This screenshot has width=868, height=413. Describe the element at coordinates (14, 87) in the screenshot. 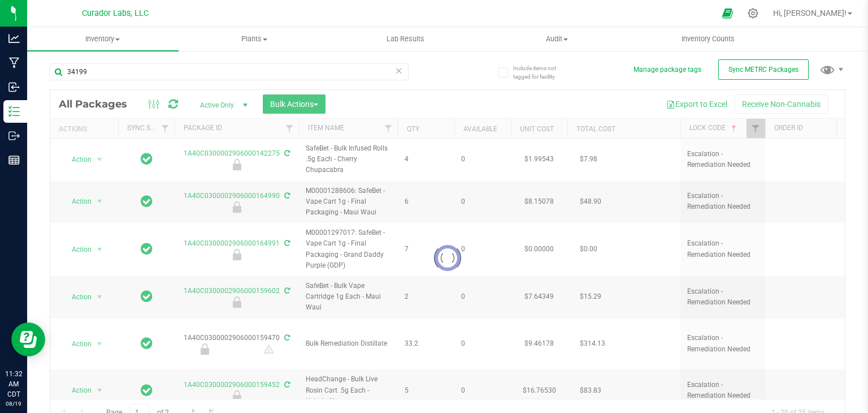

I see `inline-svg: Inbound` at that location.